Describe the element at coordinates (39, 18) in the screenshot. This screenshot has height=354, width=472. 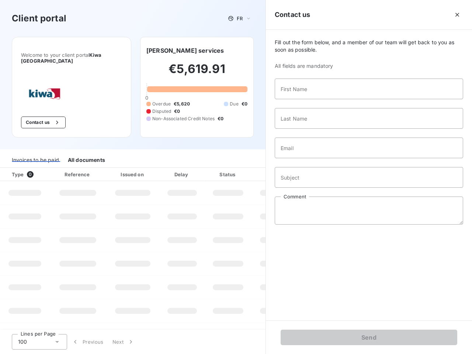
I see `h3: Client portal` at that location.